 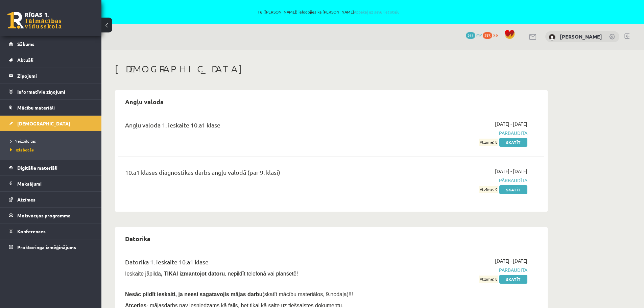 I want to click on a: Ziņojumi, so click(x=51, y=76).